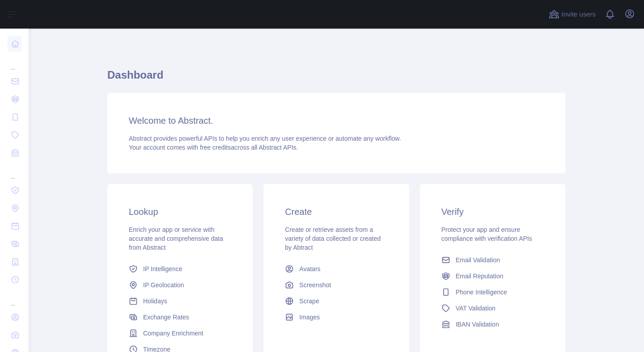  What do you see at coordinates (492, 277) in the screenshot?
I see `a: Email Reputation` at bounding box center [492, 277].